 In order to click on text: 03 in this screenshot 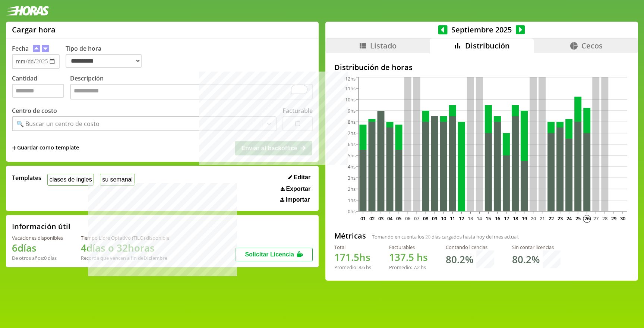, I will do `click(381, 219)`.